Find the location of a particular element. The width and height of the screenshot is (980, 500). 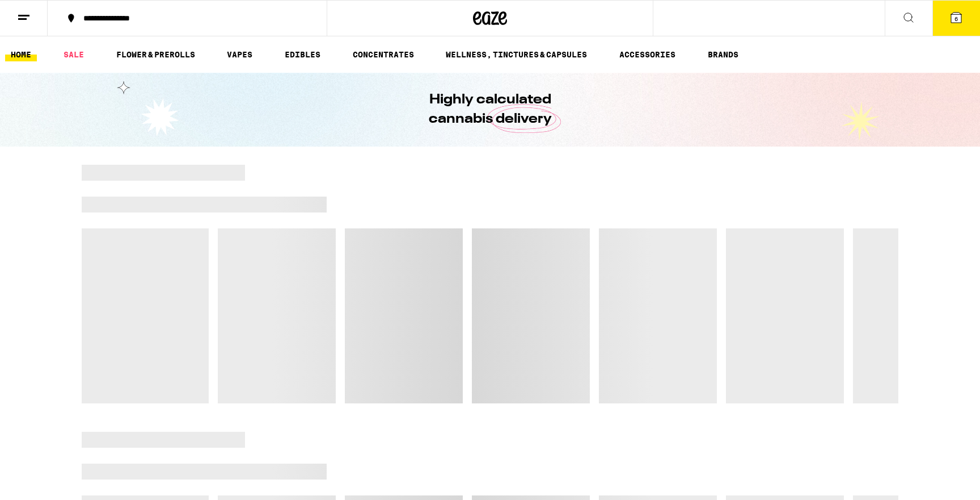

a: EDIBLES is located at coordinates (302, 54).